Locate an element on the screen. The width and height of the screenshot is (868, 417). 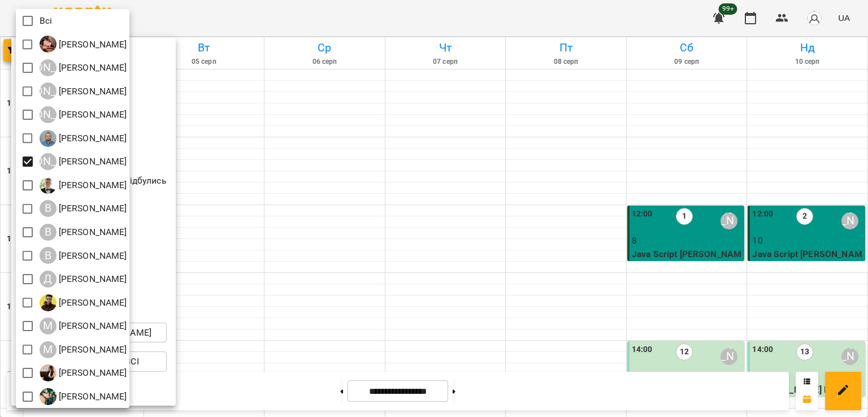
img: О is located at coordinates (48, 397).